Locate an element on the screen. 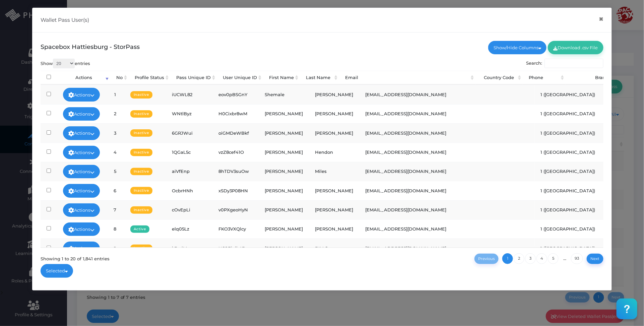 The image size is (644, 326). td: 1QGaL5c is located at coordinates (189, 152).